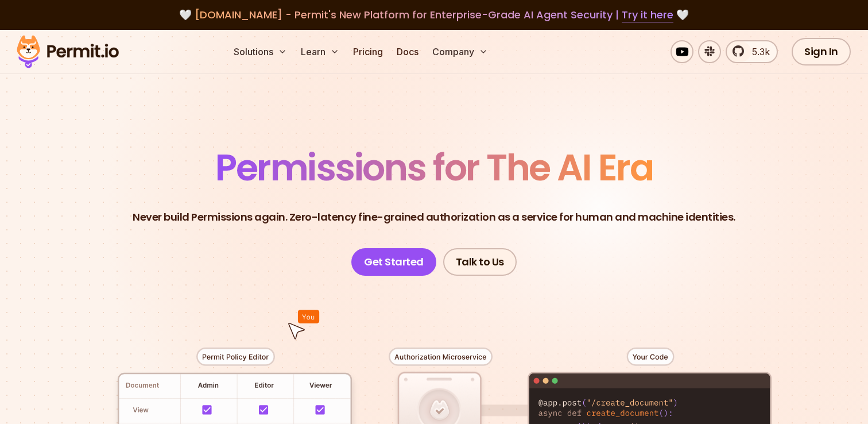  What do you see at coordinates (480, 262) in the screenshot?
I see `a: Talk to Us` at bounding box center [480, 262].